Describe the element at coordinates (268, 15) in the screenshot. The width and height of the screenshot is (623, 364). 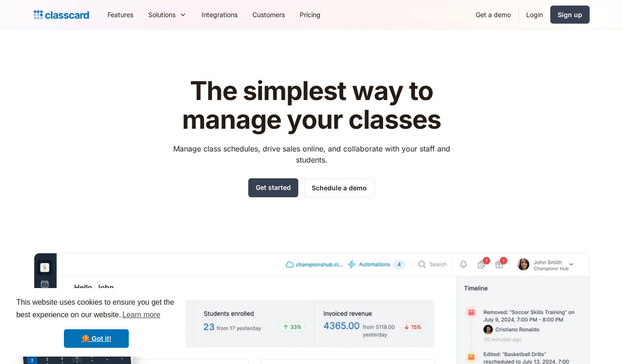
I see `a: Customers` at that location.